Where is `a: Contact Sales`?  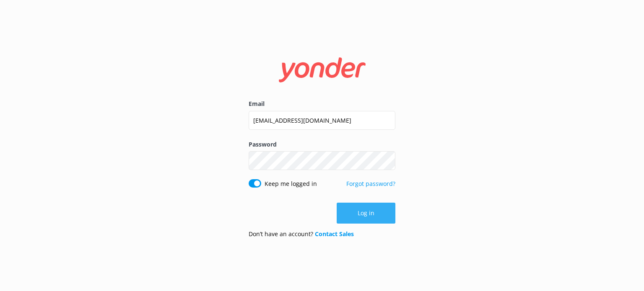 a: Contact Sales is located at coordinates (334, 234).